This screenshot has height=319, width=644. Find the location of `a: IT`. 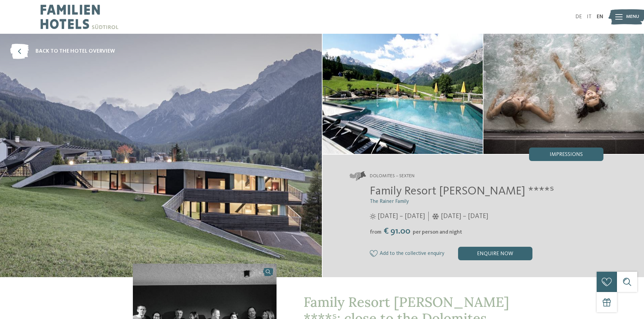

a: IT is located at coordinates (589, 17).